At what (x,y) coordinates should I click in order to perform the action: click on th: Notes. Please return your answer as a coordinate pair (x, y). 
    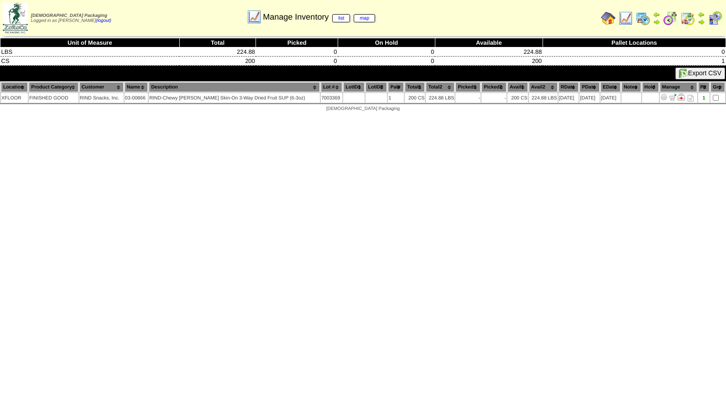
    Looking at the image, I should click on (631, 87).